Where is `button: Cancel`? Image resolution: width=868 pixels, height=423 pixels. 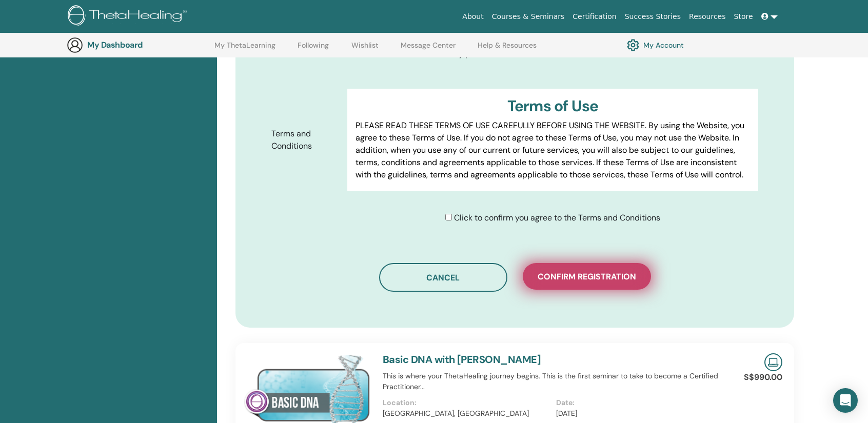
button: Cancel is located at coordinates (443, 277).